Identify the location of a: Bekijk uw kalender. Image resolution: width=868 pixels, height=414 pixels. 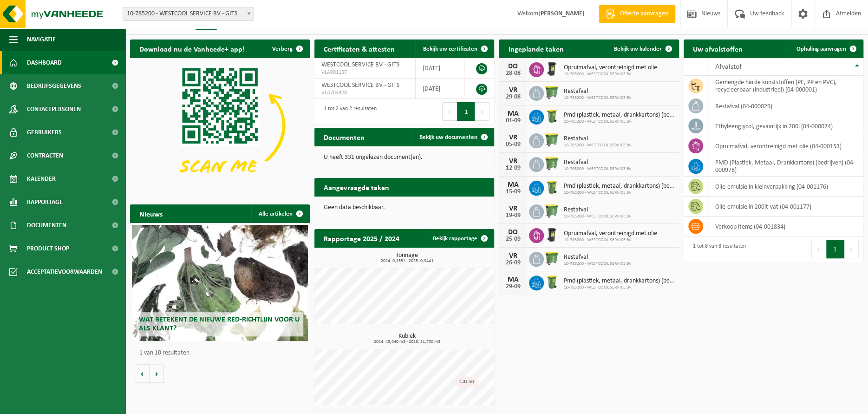
(643, 49).